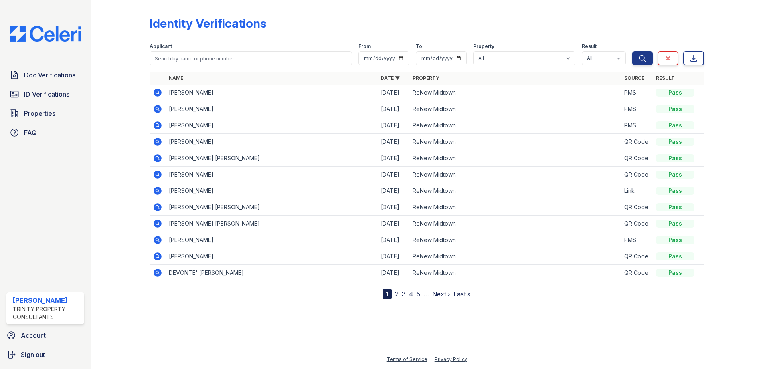 The height and width of the screenshot is (369, 763). Describe the element at coordinates (637, 191) in the screenshot. I see `td: Link` at that location.